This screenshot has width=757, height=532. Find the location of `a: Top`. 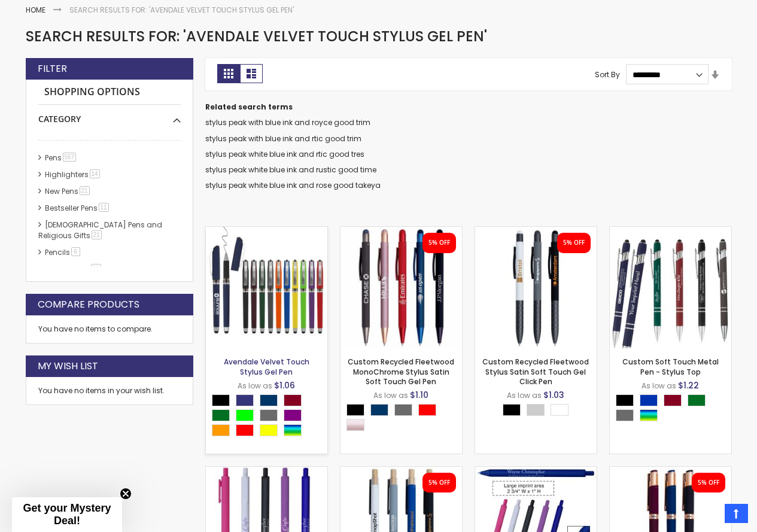

a: Top is located at coordinates (736, 514).